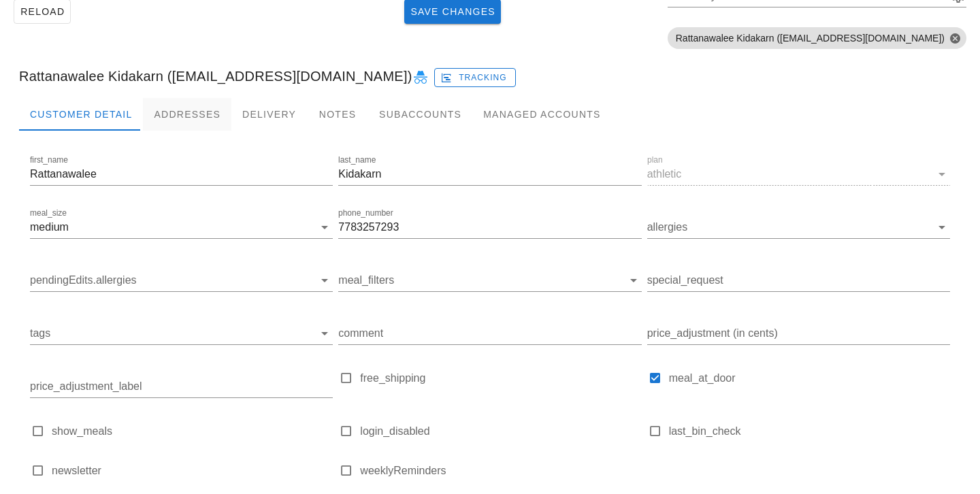 The image size is (980, 494). What do you see at coordinates (500, 432) in the screenshot?
I see `label: login_disabled` at bounding box center [500, 432].